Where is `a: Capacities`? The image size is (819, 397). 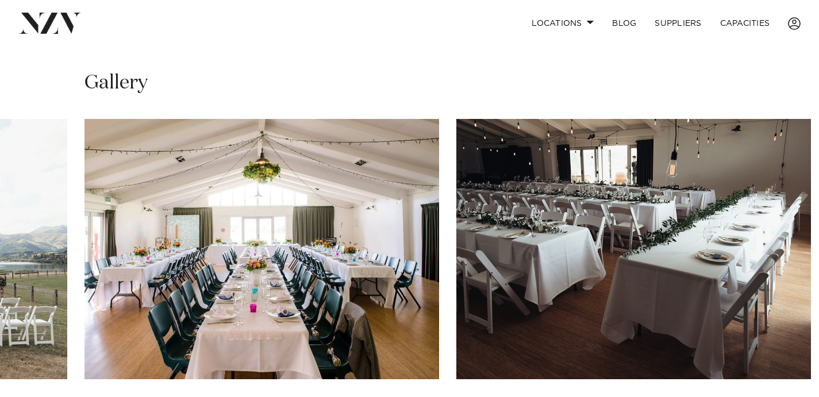 a: Capacities is located at coordinates (745, 23).